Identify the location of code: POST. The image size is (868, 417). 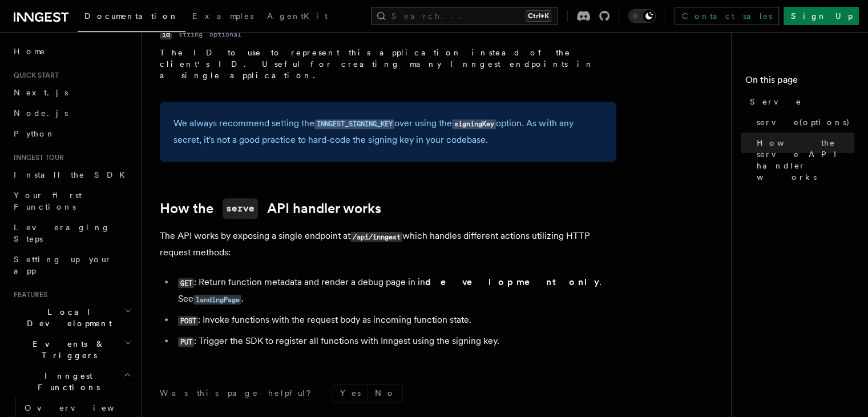
(188, 320).